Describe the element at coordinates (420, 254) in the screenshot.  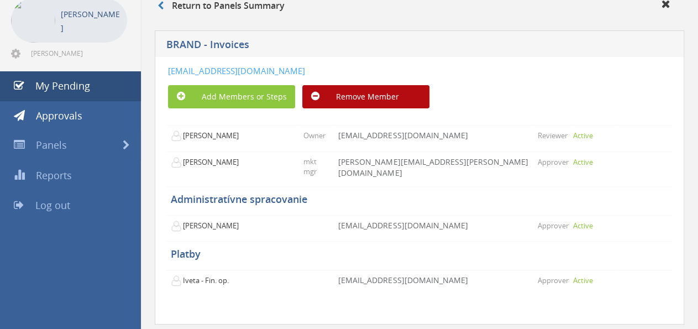
I see `h5: Platby` at that location.